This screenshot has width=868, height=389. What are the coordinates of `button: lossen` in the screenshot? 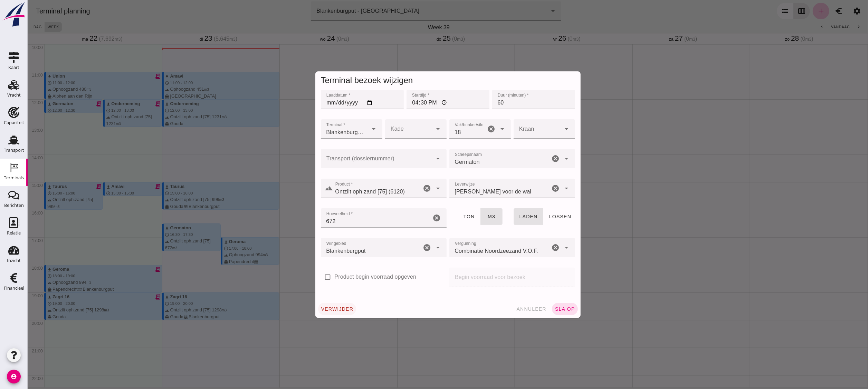 It's located at (533, 217).